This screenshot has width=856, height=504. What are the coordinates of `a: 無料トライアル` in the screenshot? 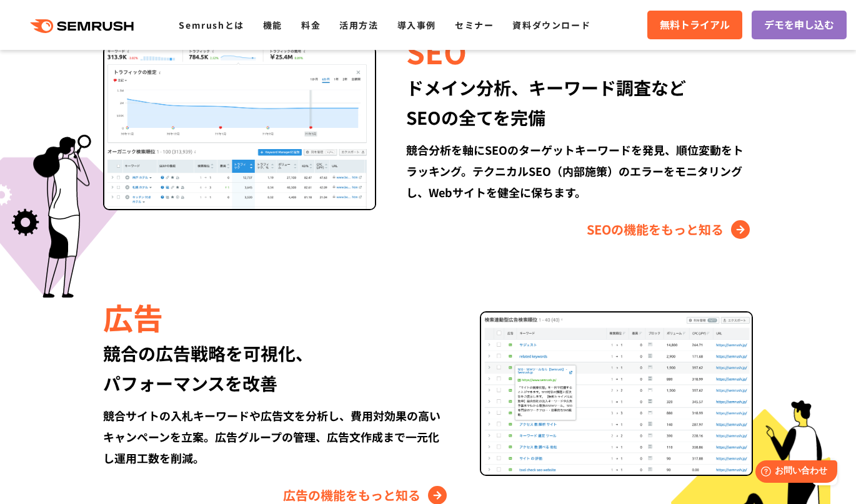 It's located at (695, 25).